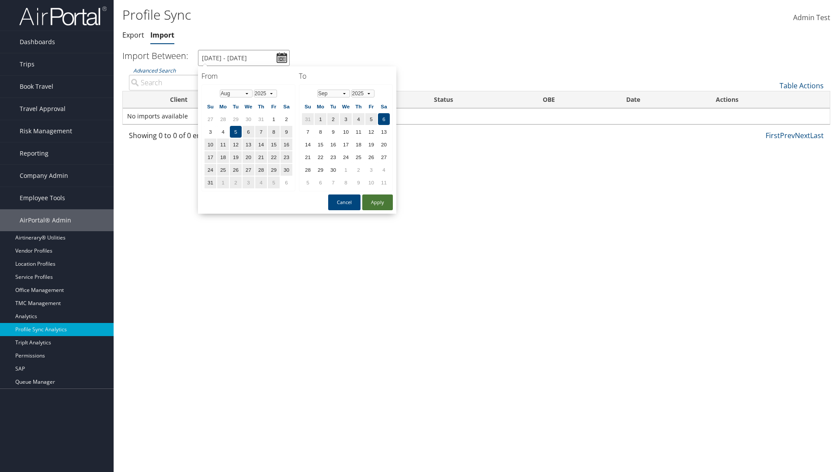 The width and height of the screenshot is (839, 472). What do you see at coordinates (37, 42) in the screenshot?
I see `span: Dashboards` at bounding box center [37, 42].